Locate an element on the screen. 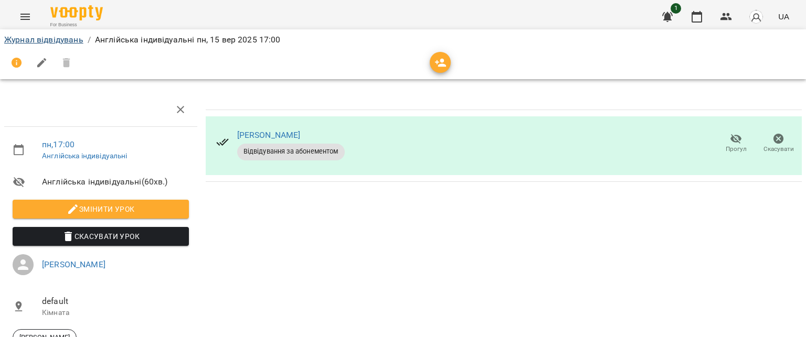 This screenshot has height=337, width=806. p: Англійська індивідуальні пн, 15 вер 2025 17:00 is located at coordinates (188, 40).